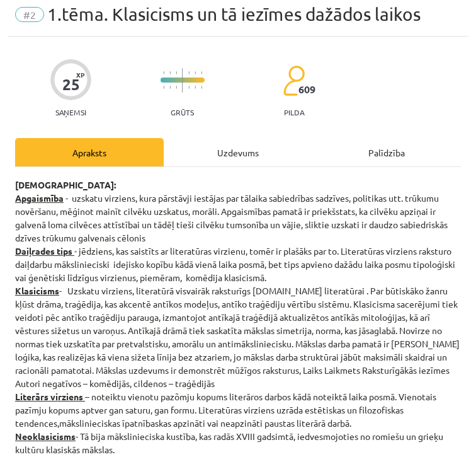  I want to click on u: Apgaismība, so click(39, 198).